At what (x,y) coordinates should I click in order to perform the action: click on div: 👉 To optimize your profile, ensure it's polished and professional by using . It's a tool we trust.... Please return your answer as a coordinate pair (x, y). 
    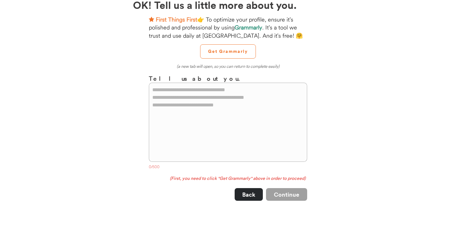
    Looking at the image, I should click on (228, 28).